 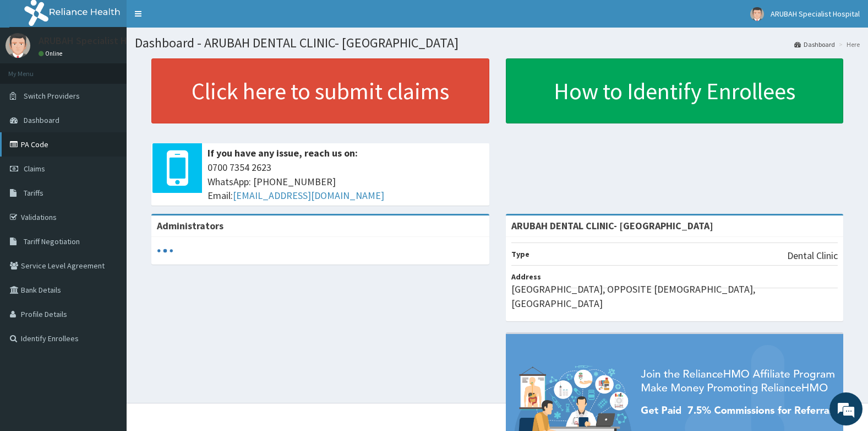 I want to click on a: Dashboard, so click(x=814, y=44).